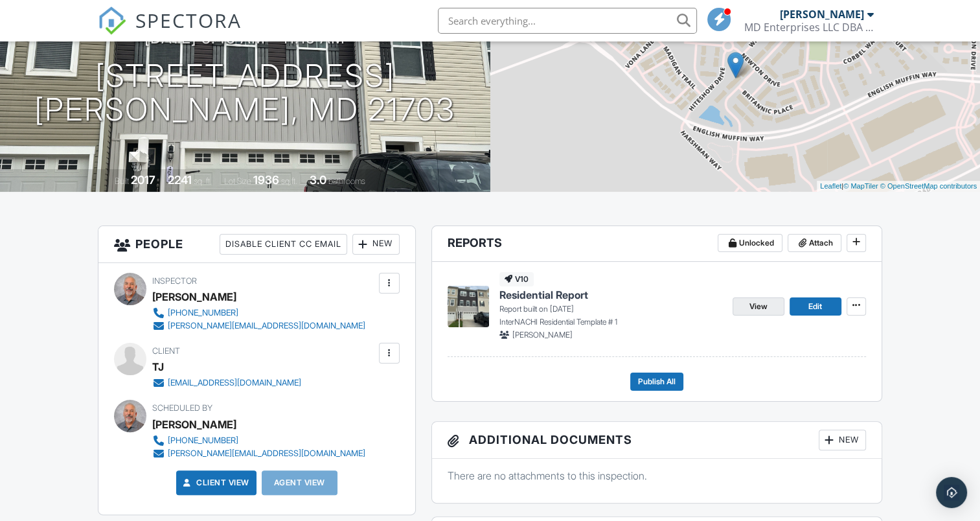 Image resolution: width=980 pixels, height=521 pixels. Describe the element at coordinates (568, 20) in the screenshot. I see `input: Search everything...` at that location.